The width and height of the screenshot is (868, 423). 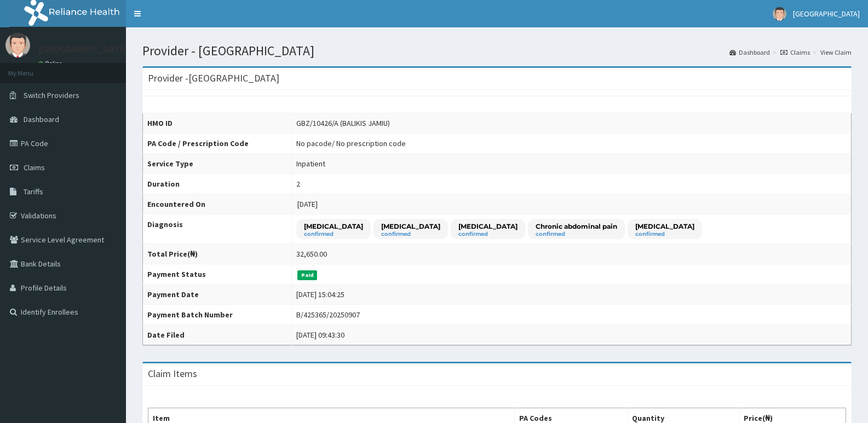 What do you see at coordinates (52, 96) in the screenshot?
I see `span: Switch Providers` at bounding box center [52, 96].